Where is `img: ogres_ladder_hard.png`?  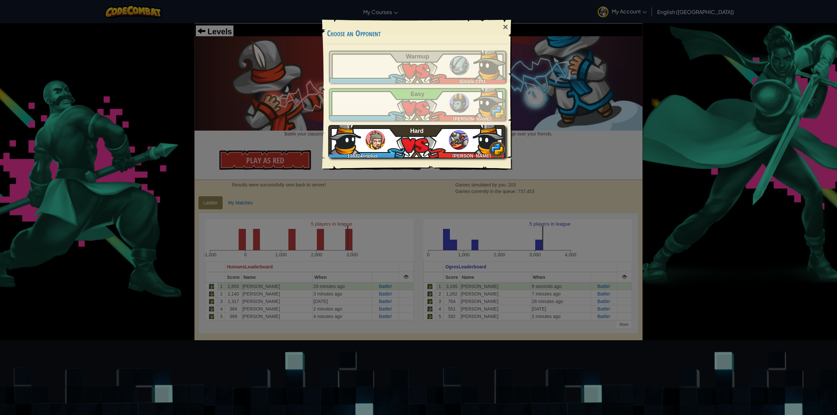
img: ogres_ladder_hard.png is located at coordinates (458, 140).